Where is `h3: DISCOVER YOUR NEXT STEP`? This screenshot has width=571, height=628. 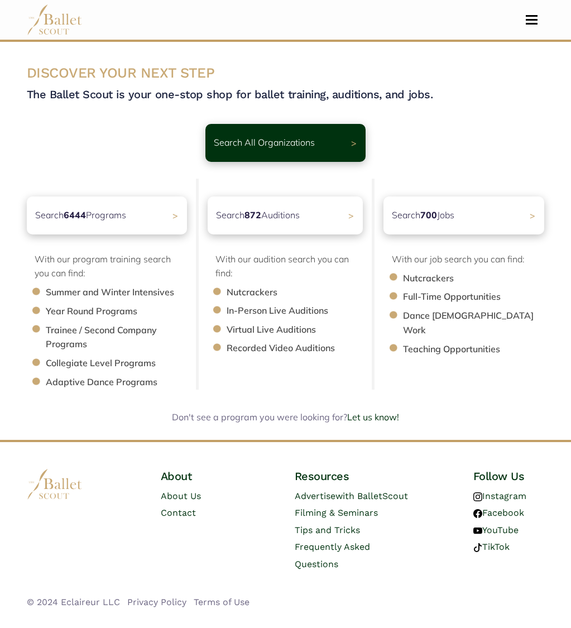
h3: DISCOVER YOUR NEXT STEP is located at coordinates (286, 73).